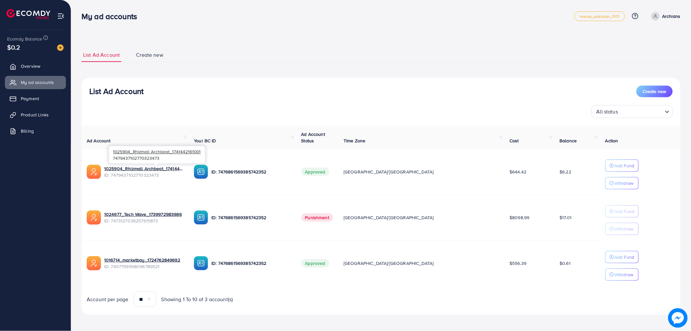 The height and width of the screenshot is (331, 691). Describe the element at coordinates (37, 82) in the screenshot. I see `span: My ad accounts` at that location.